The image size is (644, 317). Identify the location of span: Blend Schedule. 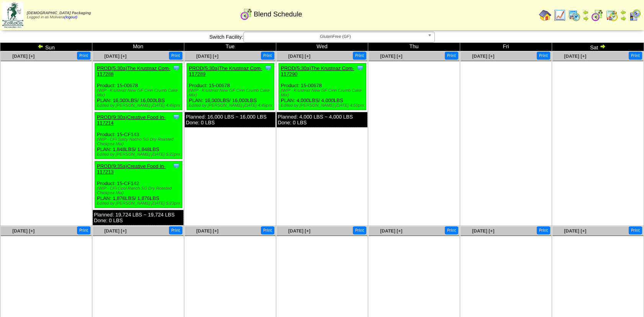
(278, 15).